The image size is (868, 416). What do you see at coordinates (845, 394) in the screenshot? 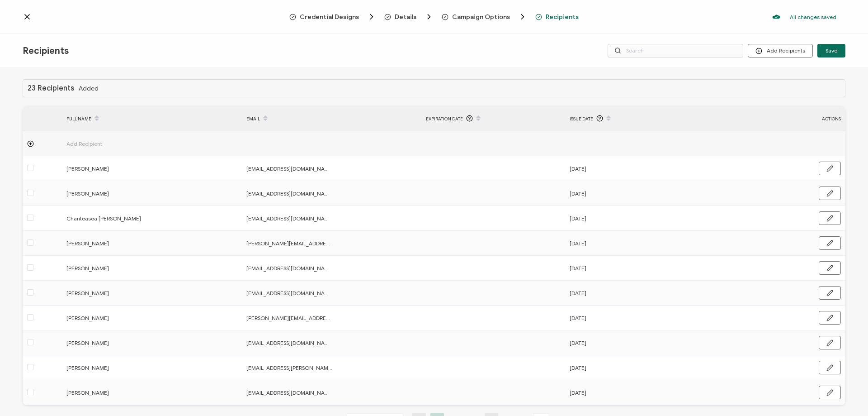
I see `div: Chat Widget` at bounding box center [845, 394].